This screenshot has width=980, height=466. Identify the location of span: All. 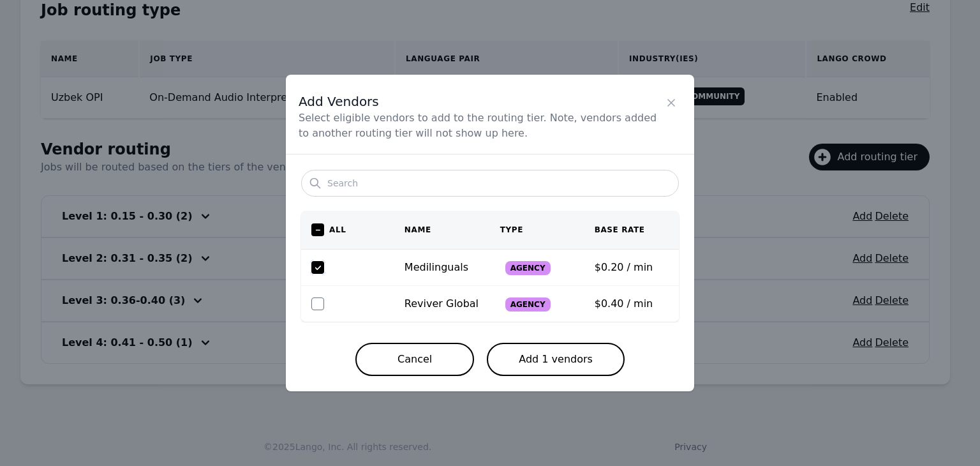
(337, 230).